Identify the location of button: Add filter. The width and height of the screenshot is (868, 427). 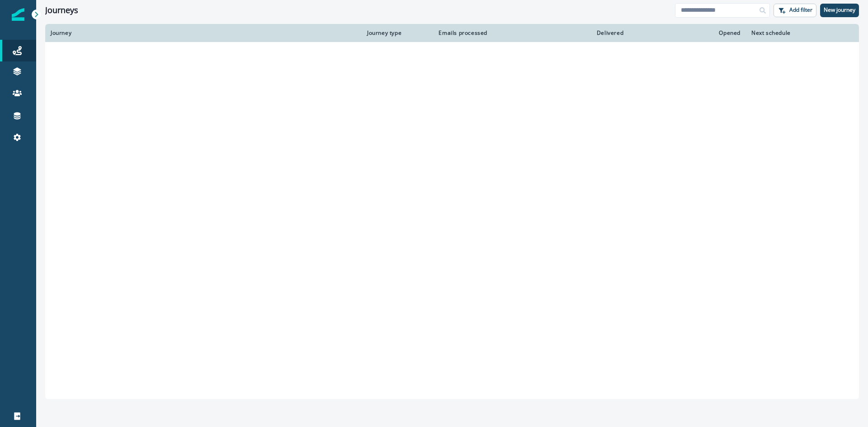
(795, 10).